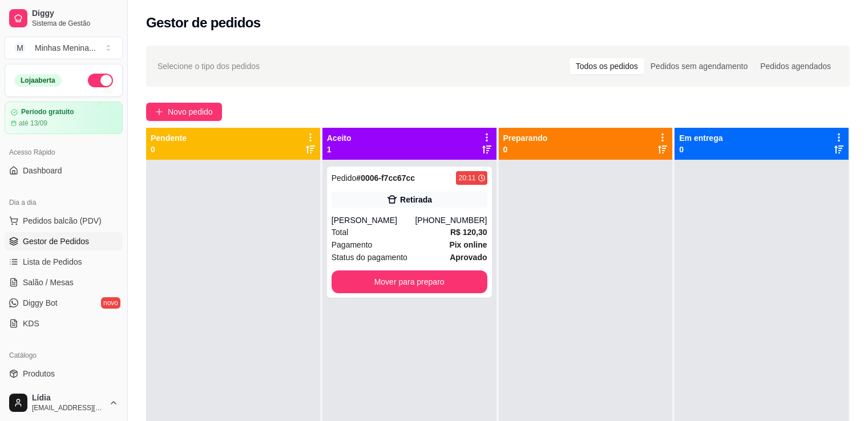  What do you see at coordinates (525, 138) in the screenshot?
I see `p: Preparando` at bounding box center [525, 138].